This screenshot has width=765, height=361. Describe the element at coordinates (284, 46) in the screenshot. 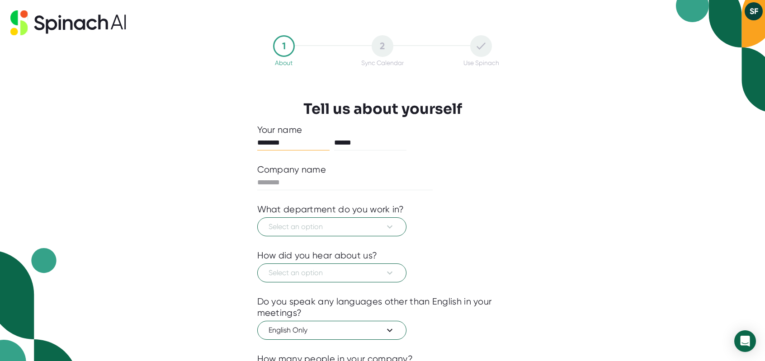

I see `div: 1` at that location.